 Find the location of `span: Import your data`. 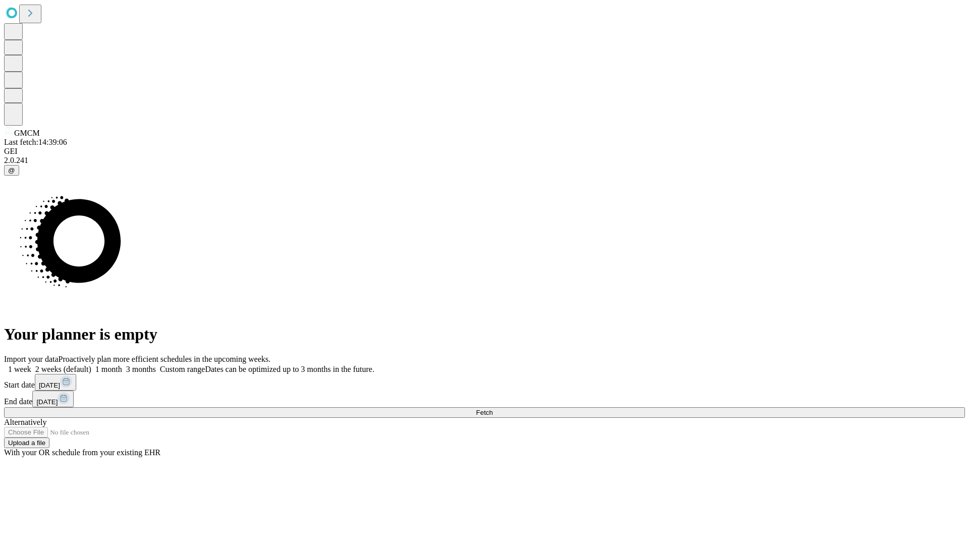

span: Import your data is located at coordinates (31, 359).